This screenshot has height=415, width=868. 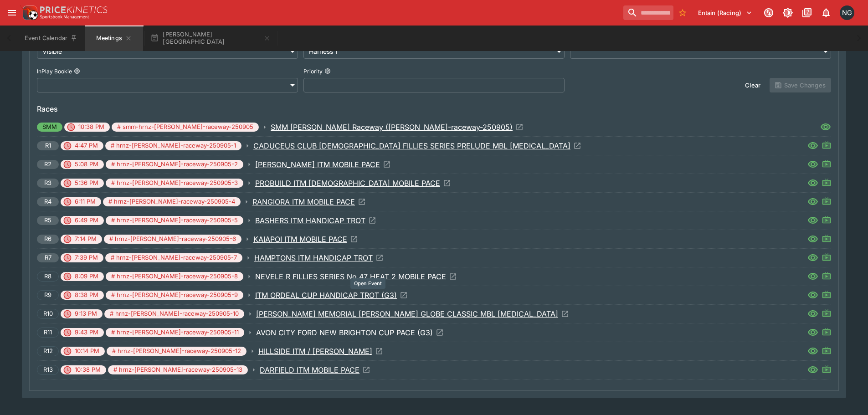 I want to click on button: open drawer, so click(x=12, y=13).